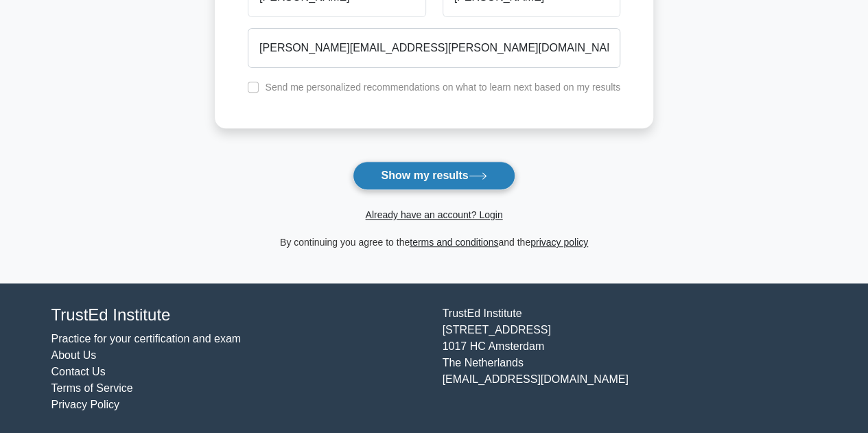 This screenshot has width=868, height=433. What do you see at coordinates (442, 87) in the screenshot?
I see `label: Send me personalized recommendations on what to learn next based on my results` at bounding box center [442, 87].